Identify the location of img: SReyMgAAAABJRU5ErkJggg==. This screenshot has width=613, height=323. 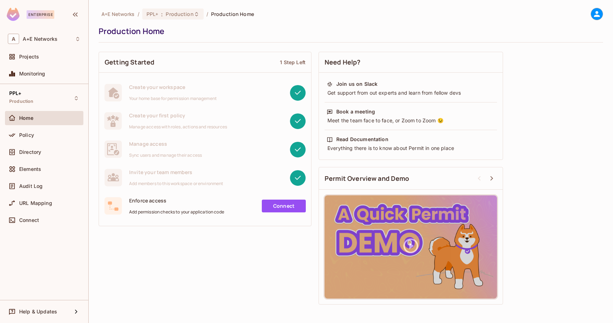
(13, 14).